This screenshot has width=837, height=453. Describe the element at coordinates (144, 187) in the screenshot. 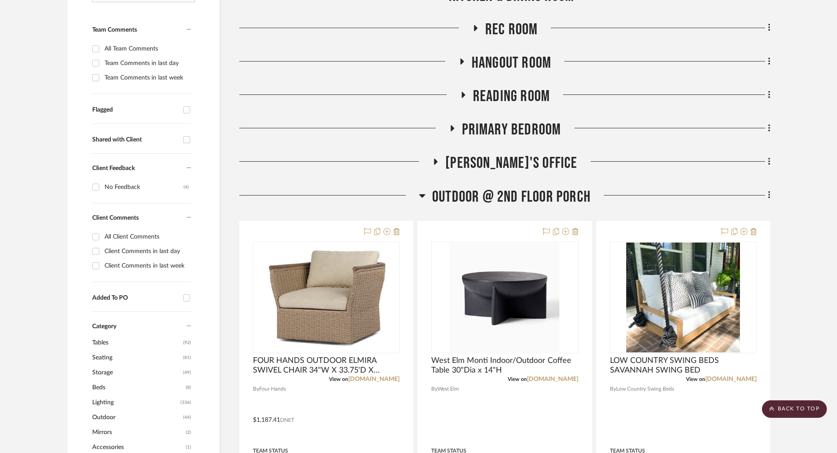

I see `div: No Feedback` at that location.